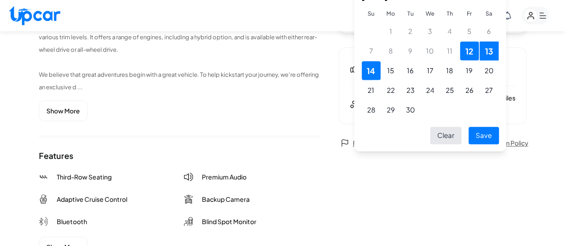 Image resolution: width=565 pixels, height=246 pixels. I want to click on button: Wednesday, September 24th, 2025, so click(430, 90).